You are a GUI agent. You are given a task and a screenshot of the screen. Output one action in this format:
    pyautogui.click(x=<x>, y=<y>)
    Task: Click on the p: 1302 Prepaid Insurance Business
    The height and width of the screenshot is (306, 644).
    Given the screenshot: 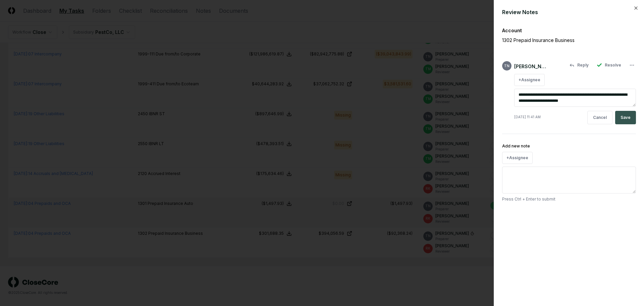 What is the action you would take?
    pyautogui.click(x=557, y=40)
    